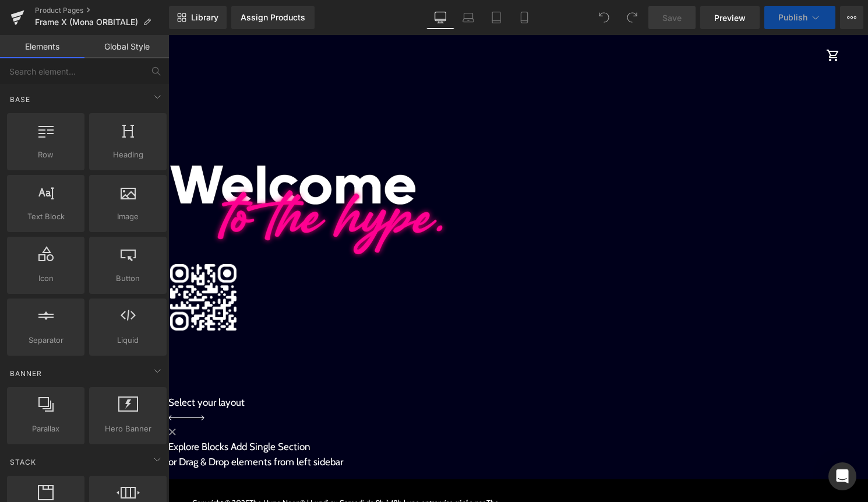  What do you see at coordinates (46, 155) in the screenshot?
I see `span: Row` at bounding box center [46, 155].